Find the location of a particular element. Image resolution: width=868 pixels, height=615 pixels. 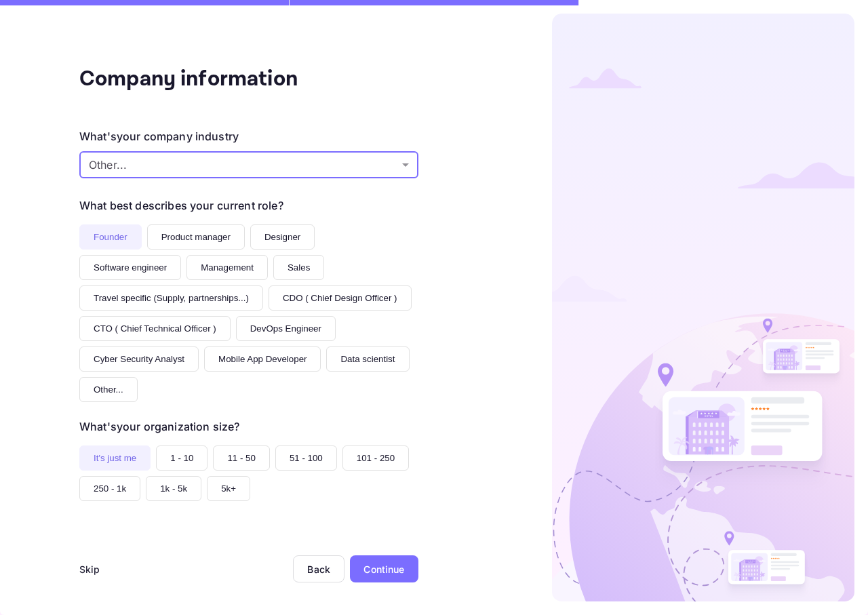

button: Cyber Security Analyst is located at coordinates (139, 359).